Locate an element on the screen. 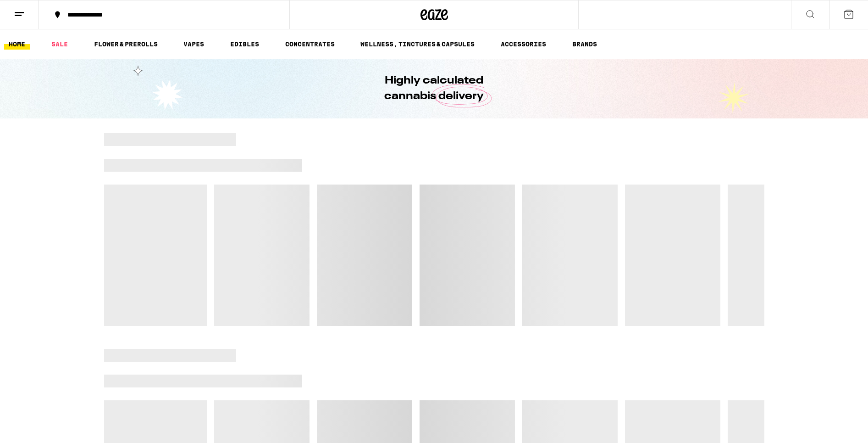 The width and height of the screenshot is (868, 443). h1: Highly calculated cannabis delivery is located at coordinates (434, 88).